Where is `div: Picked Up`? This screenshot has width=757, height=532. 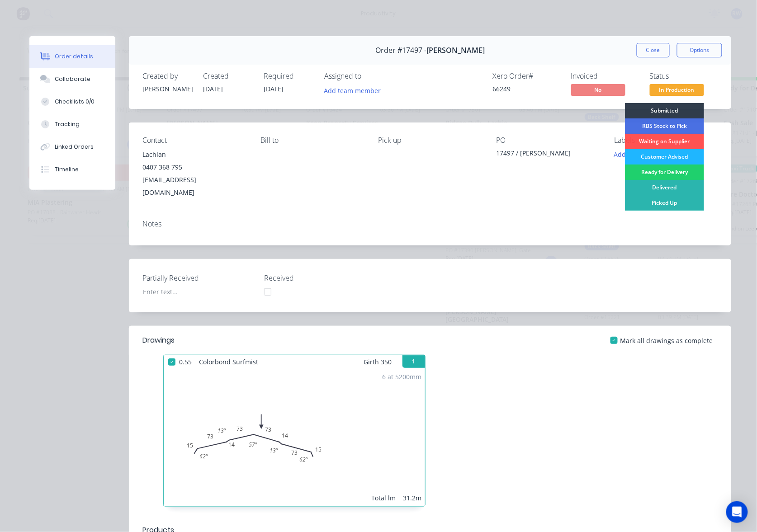 div: Picked Up is located at coordinates (664, 203).